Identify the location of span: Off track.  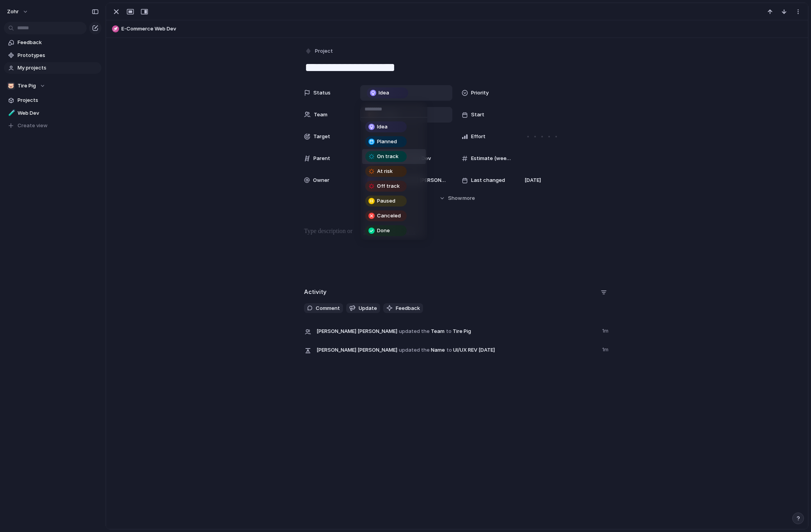
(389, 186).